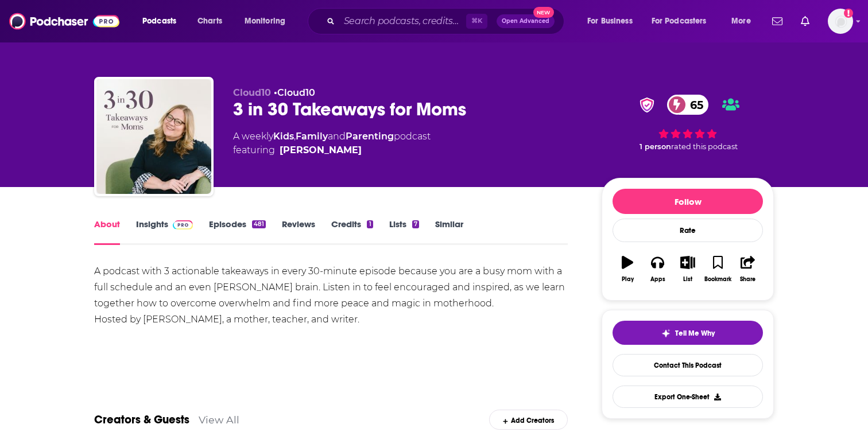 Image resolution: width=868 pixels, height=432 pixels. What do you see at coordinates (164, 232) in the screenshot?
I see `a: InsightsPodchaser Pro` at bounding box center [164, 232].